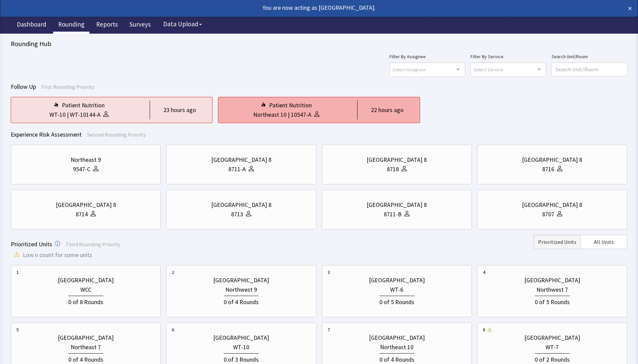 This screenshot has width=638, height=364. What do you see at coordinates (328, 330) in the screenshot?
I see `div: 7` at bounding box center [328, 330].